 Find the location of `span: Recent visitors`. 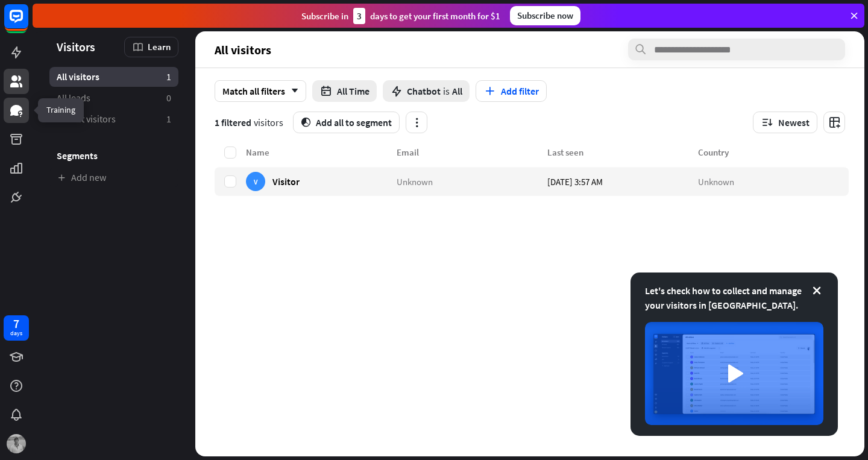

span: Recent visitors is located at coordinates (86, 119).